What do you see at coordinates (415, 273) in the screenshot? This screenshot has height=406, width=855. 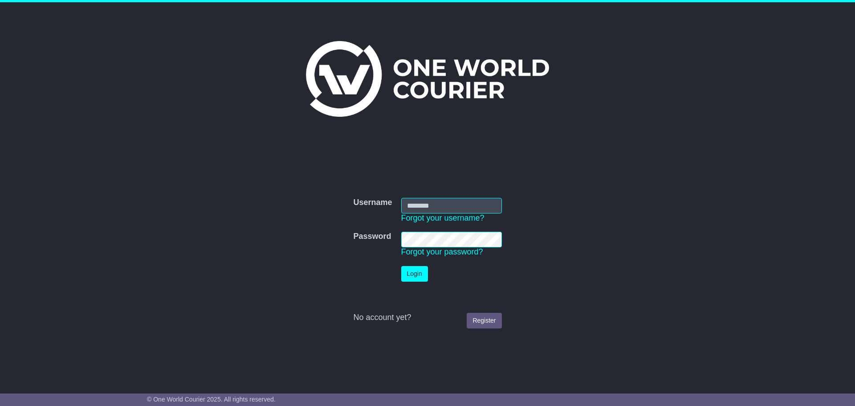 I see `button: Login` at bounding box center [415, 273].